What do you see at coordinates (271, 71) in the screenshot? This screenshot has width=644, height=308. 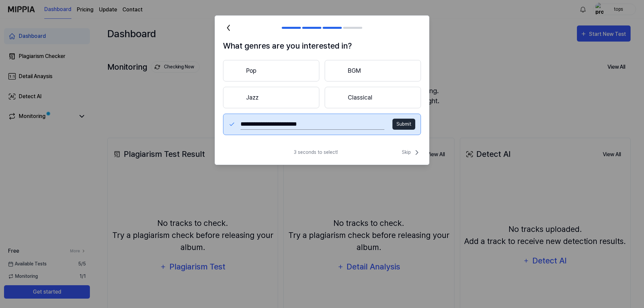 I see `button: Pop` at bounding box center [271, 71].